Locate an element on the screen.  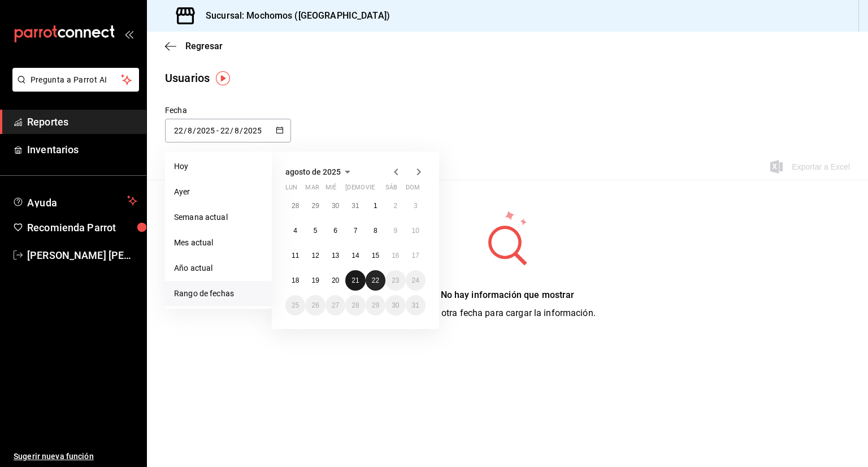
li: Año actual is located at coordinates (218, 268).